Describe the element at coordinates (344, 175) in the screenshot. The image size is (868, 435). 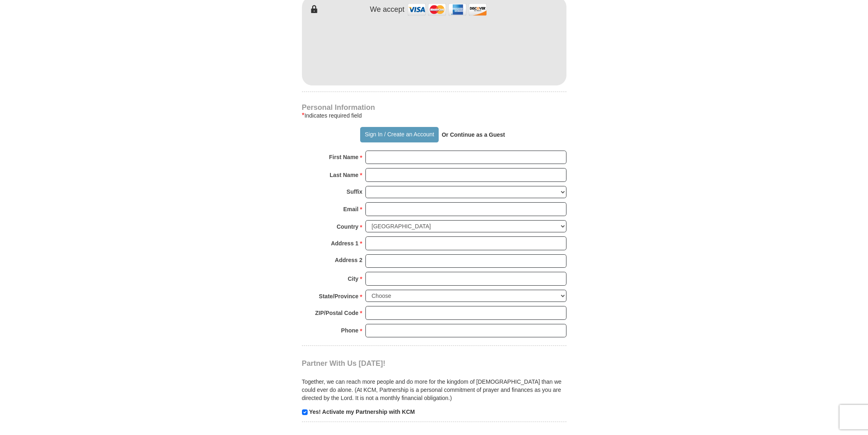
I see `strong: Last Name` at that location.